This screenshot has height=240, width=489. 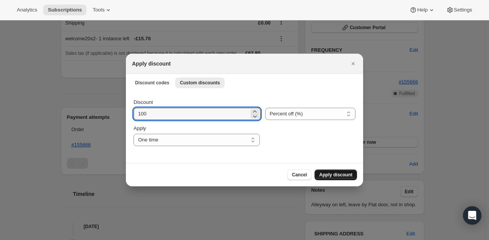 What do you see at coordinates (65, 10) in the screenshot?
I see `span: Subscriptions` at bounding box center [65, 10].